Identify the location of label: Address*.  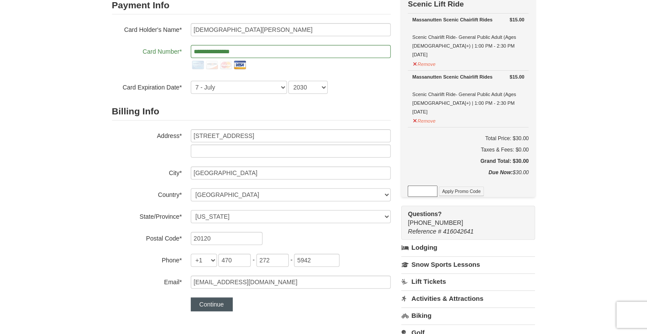
(147, 135).